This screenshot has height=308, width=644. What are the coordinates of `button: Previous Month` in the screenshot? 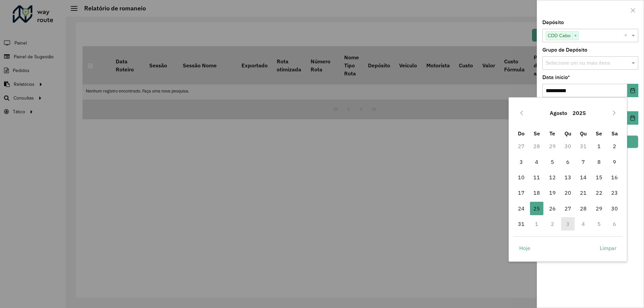 It's located at (522, 113).